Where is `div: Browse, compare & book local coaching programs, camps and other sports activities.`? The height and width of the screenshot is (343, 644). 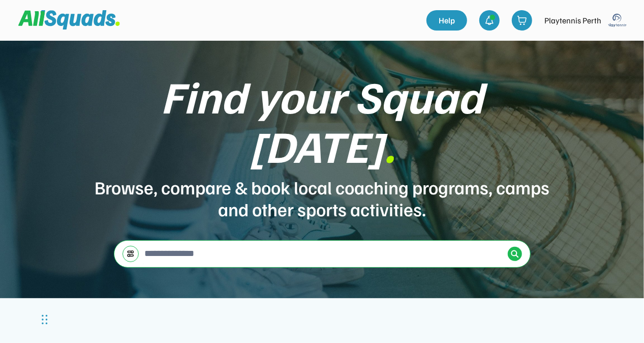 div: Browse, compare & book local coaching programs, camps and other sports activities. is located at coordinates (322, 198).